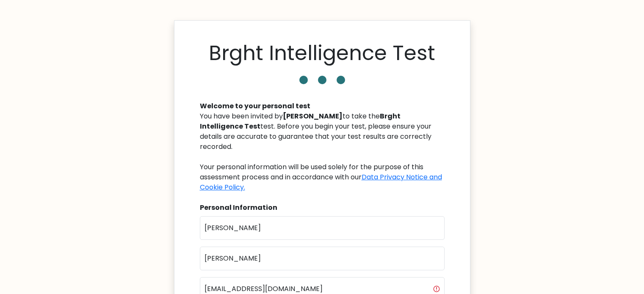  Describe the element at coordinates (322, 152) in the screenshot. I see `div: You have been invited by to take the test. Before you begin your test, please ensure your details...` at that location.